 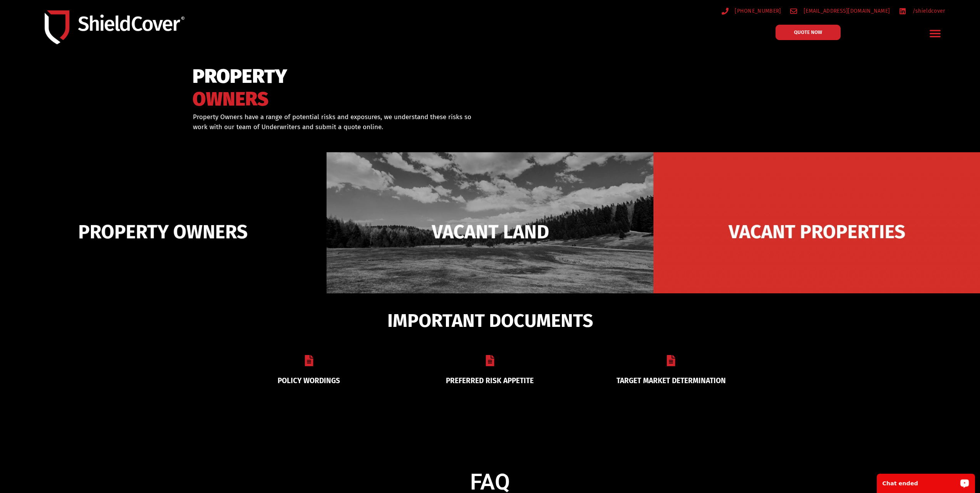 I want to click on div: Menu Toggle, so click(x=934, y=34).